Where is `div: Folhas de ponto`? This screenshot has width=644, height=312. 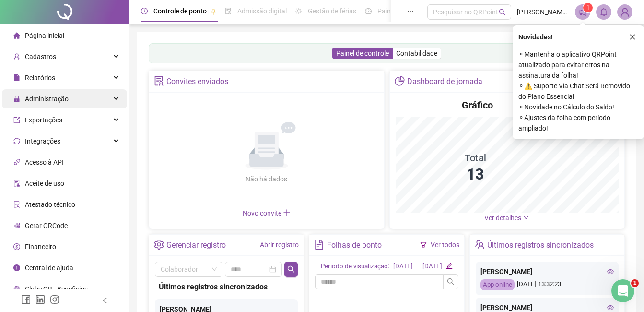
div: Folhas de ponto is located at coordinates (355, 246).